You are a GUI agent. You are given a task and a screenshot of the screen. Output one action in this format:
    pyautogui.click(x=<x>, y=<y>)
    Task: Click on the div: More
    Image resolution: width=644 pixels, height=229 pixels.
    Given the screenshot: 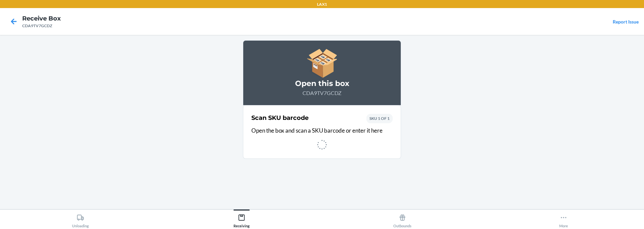 What is the action you would take?
    pyautogui.click(x=564, y=220)
    